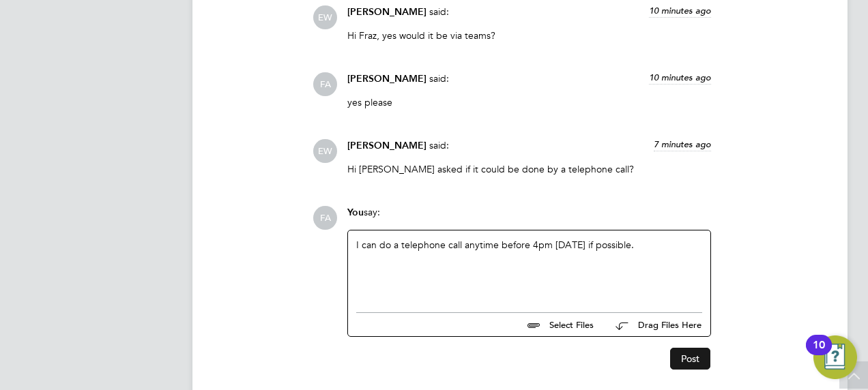 This screenshot has width=868, height=390. I want to click on span: You, so click(355, 212).